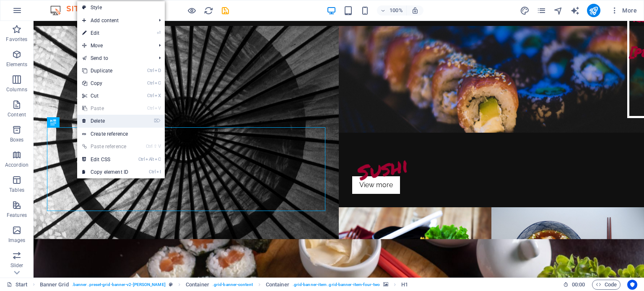 The height and width of the screenshot is (291, 644). I want to click on p: Tables, so click(17, 190).